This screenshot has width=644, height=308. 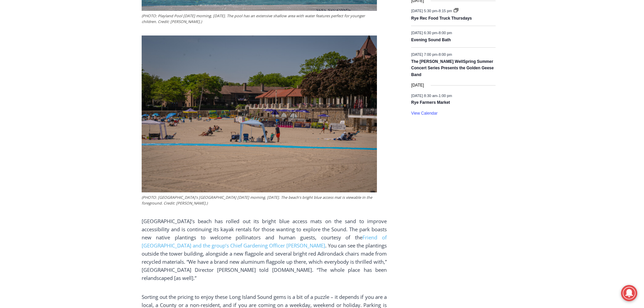 What do you see at coordinates (260, 114) in the screenshot?
I see `img: (PHOTO: Rye Town Park's Oakland Beach Saturday morning, May 25, 2024. The beach's bright blue acc...` at bounding box center [260, 114].